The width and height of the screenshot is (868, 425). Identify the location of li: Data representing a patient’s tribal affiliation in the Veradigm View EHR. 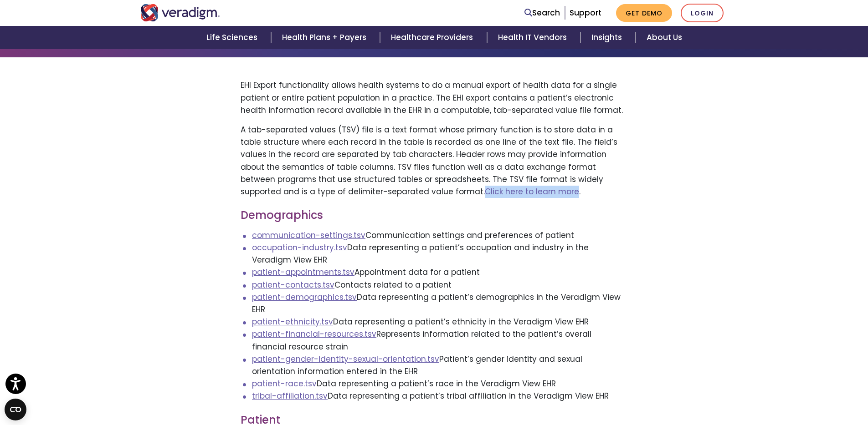
(439, 397).